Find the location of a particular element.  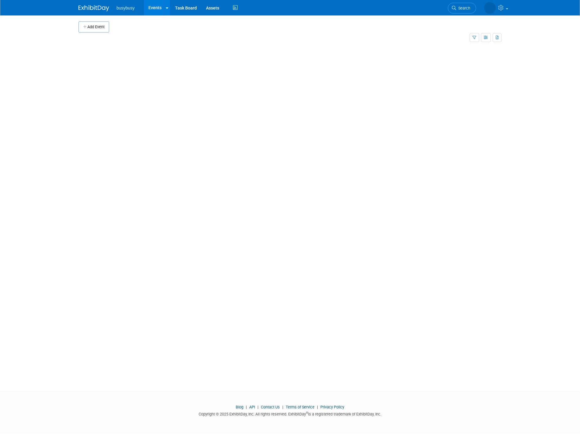

a: Terms of Service is located at coordinates (300, 407).